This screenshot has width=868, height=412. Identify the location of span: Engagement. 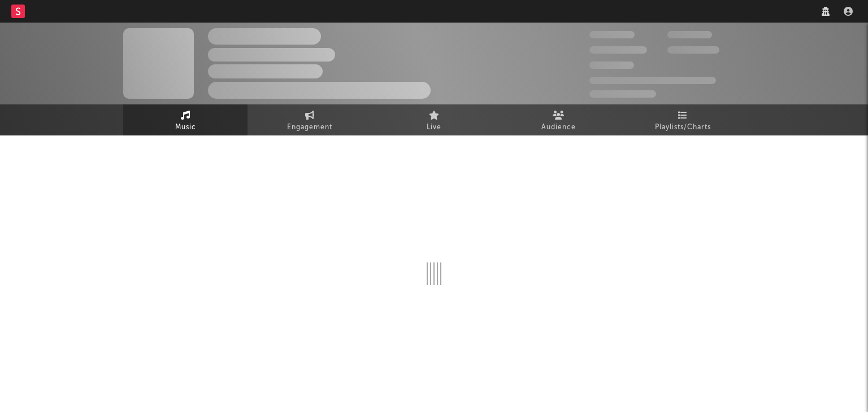
(310, 128).